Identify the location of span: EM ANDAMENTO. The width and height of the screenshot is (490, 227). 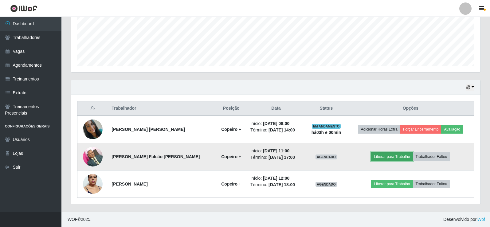
(326, 126).